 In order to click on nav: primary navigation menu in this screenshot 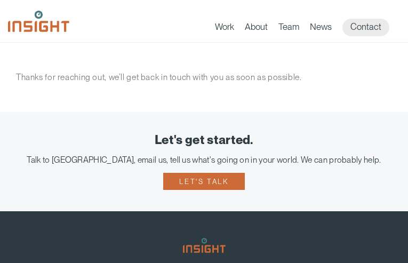, I will do `click(307, 27)`.